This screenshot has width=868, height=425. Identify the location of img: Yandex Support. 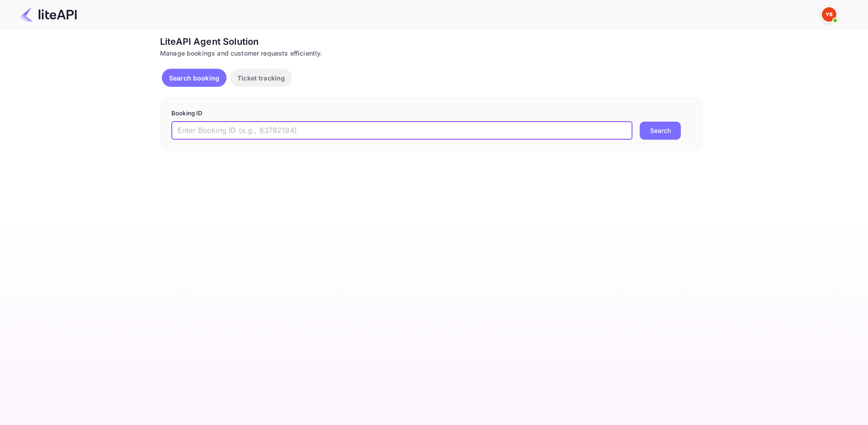
(829, 15).